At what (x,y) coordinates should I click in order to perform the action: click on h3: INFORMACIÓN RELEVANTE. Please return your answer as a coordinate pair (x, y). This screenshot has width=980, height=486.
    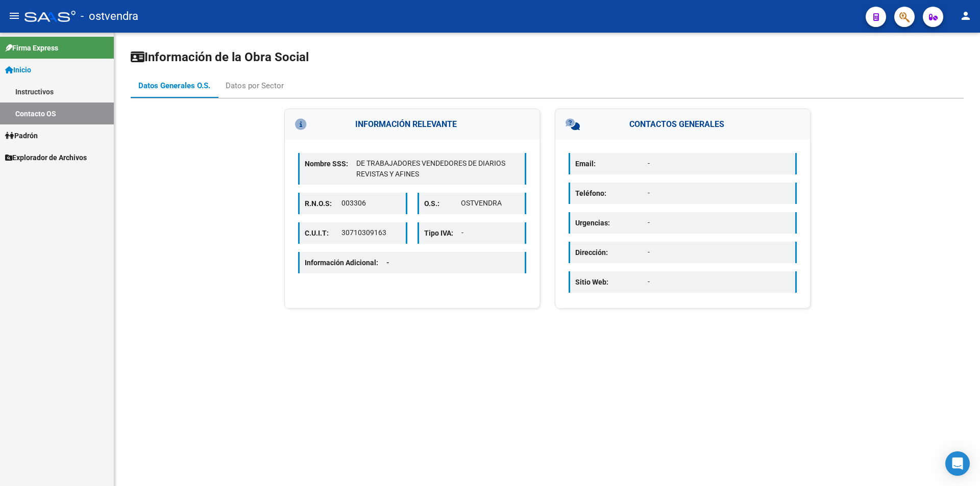
    Looking at the image, I should click on (412, 125).